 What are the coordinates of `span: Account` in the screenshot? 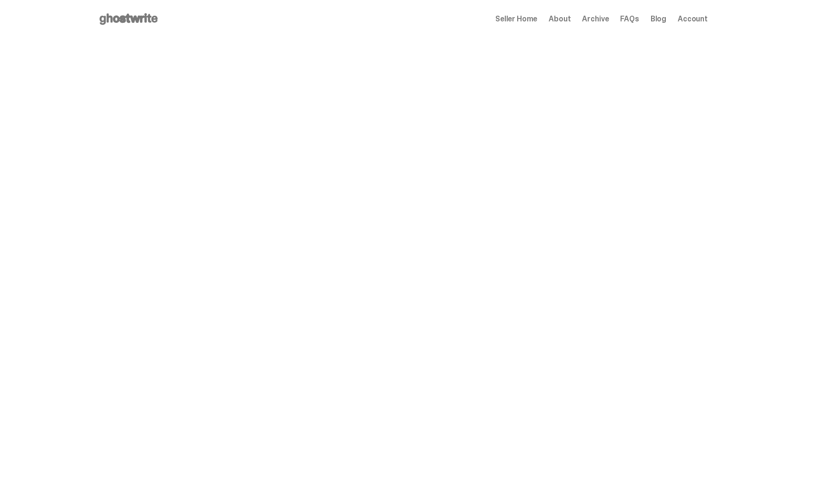 It's located at (692, 19).